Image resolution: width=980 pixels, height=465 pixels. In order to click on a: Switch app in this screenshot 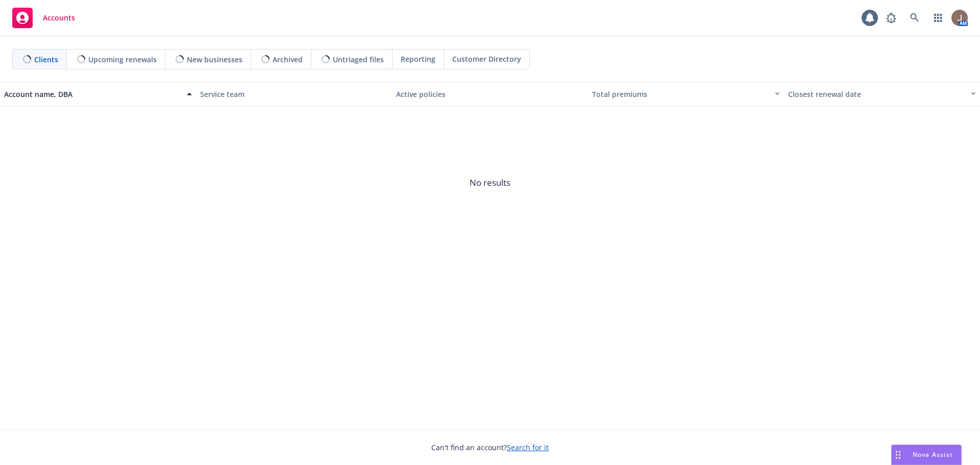, I will do `click(938, 18)`.